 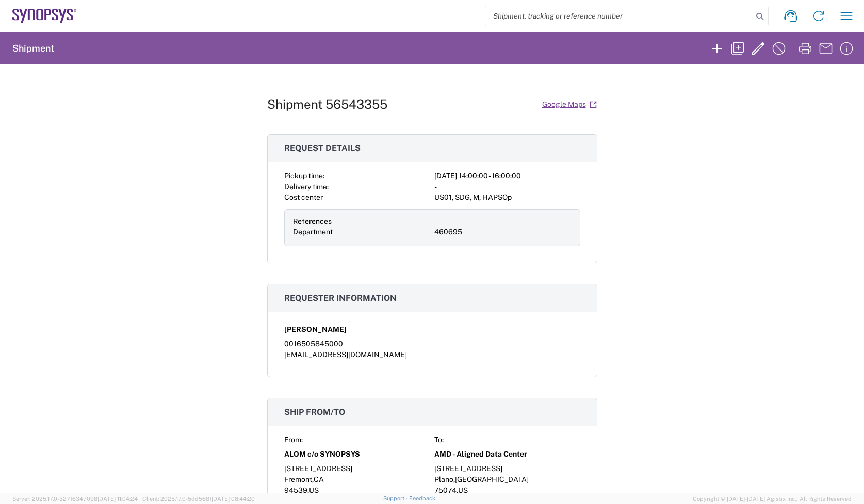 What do you see at coordinates (503, 232) in the screenshot?
I see `div: 460695` at bounding box center [503, 232].